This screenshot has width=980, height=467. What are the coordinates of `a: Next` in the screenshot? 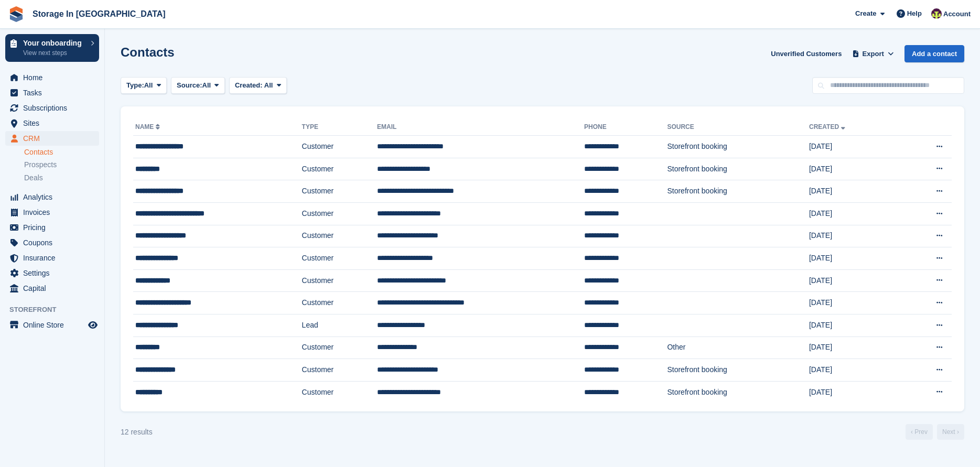 It's located at (950, 432).